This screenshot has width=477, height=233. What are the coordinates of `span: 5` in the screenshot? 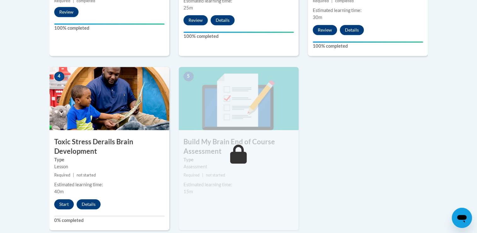 It's located at (189, 76).